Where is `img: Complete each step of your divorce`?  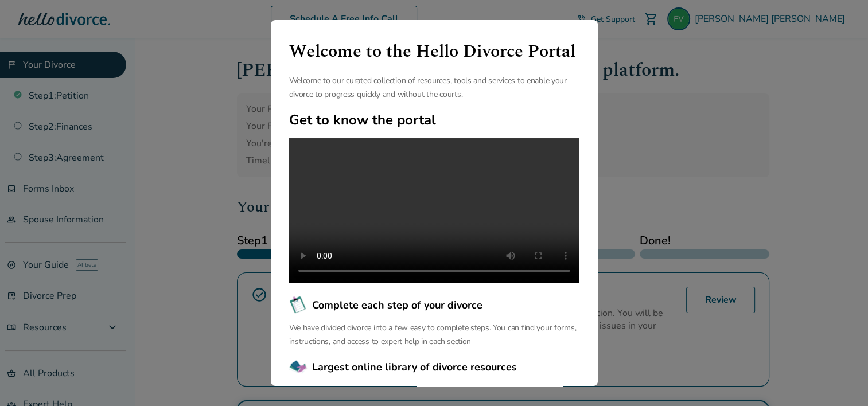
img: Complete each step of your divorce is located at coordinates (298, 304).